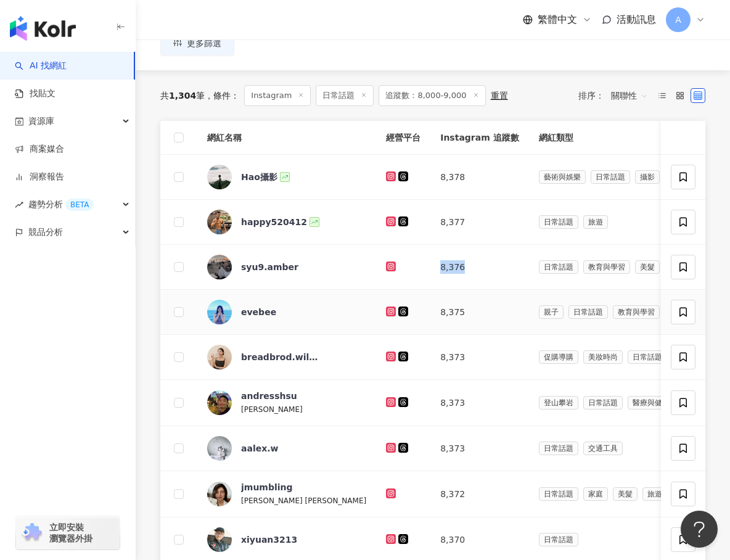 The width and height of the screenshot is (730, 560). I want to click on a: KOL Avatarhappy520412, so click(287, 222).